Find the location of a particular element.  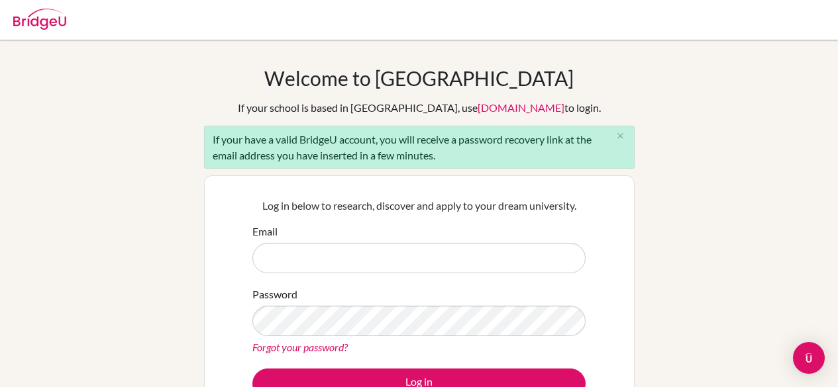

img: Bridge-U is located at coordinates (40, 19).